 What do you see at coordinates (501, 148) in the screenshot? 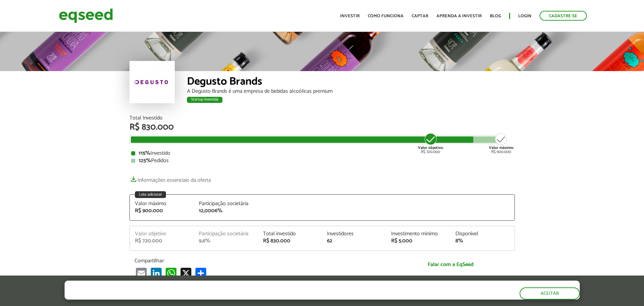
I see `strong: Valor máximo` at bounding box center [501, 148].